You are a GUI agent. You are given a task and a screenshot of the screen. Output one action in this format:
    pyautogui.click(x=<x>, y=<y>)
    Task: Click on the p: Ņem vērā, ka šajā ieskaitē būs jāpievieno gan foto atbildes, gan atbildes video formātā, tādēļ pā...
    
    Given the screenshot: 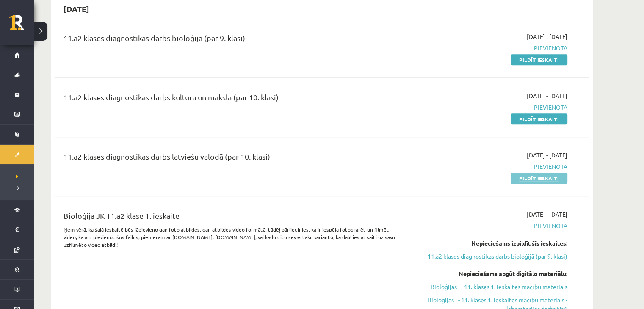 What is the action you would take?
    pyautogui.click(x=229, y=237)
    